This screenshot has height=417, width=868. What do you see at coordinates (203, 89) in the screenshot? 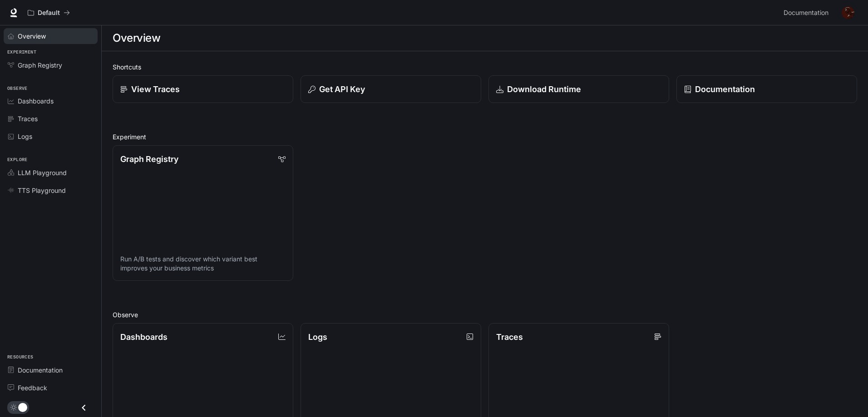
I see `a: View Traces` at bounding box center [203, 89].